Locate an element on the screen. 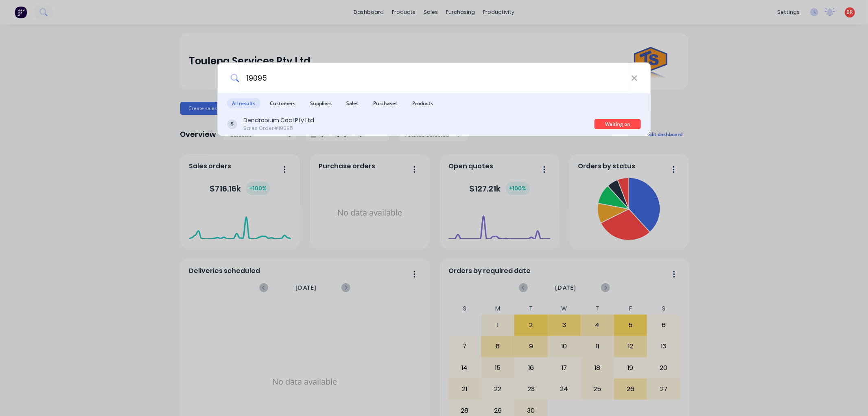  span: All results is located at coordinates (243, 103).